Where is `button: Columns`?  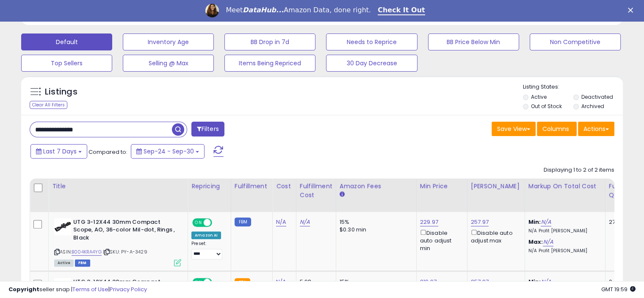 button: Columns is located at coordinates (557, 129).